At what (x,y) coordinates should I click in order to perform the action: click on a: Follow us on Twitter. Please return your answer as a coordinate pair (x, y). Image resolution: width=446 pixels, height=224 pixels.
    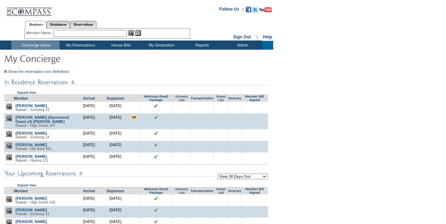
    Looking at the image, I should click on (255, 11).